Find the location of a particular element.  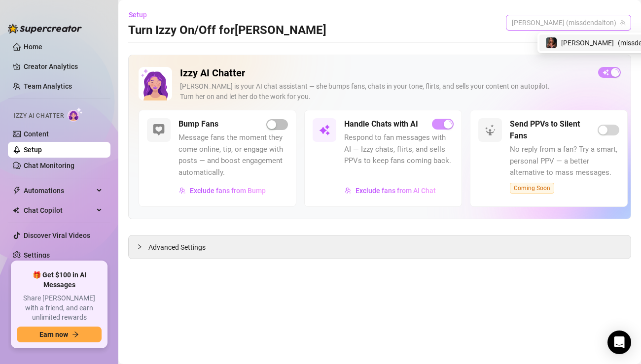

span: 🎁 Get $100 in AI Messages is located at coordinates (59, 280).